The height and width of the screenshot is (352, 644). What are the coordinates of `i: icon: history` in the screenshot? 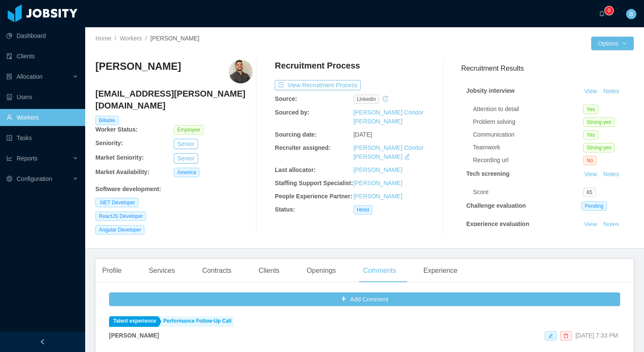 It's located at (385, 99).